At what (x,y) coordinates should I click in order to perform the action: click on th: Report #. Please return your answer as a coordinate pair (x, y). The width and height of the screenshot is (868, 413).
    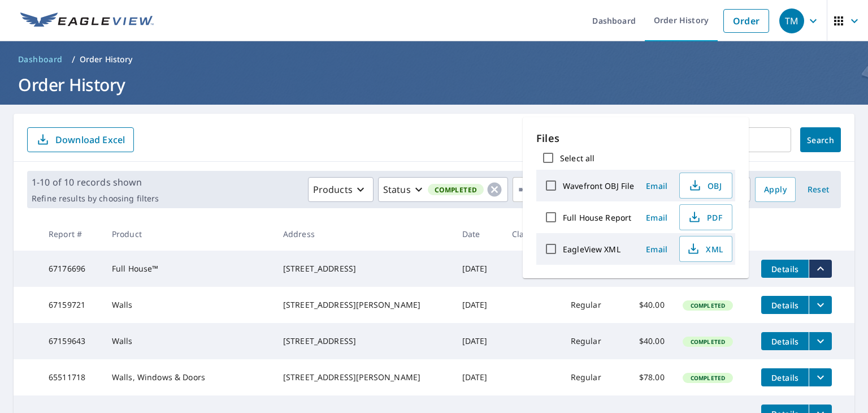
    Looking at the image, I should click on (71, 234).